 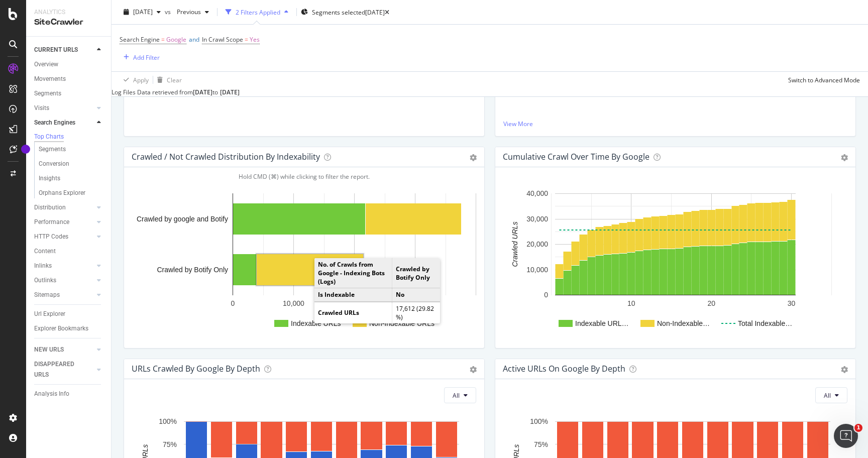 I want to click on a: Distribution, so click(x=64, y=208).